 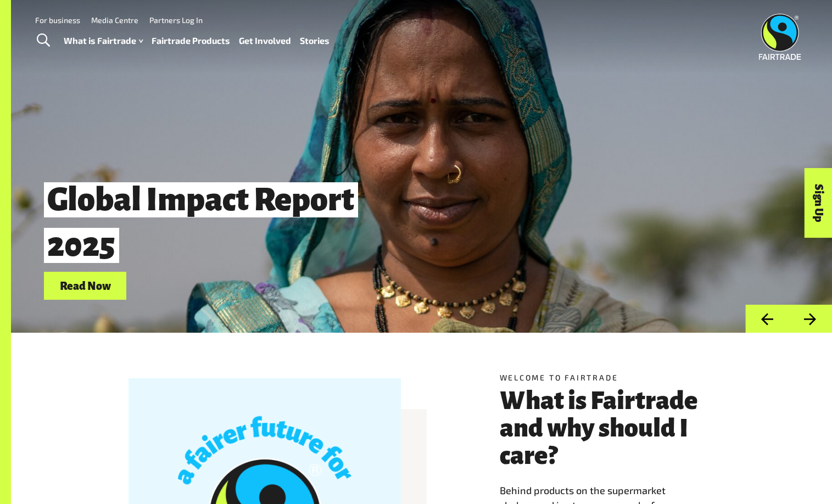 I want to click on a: Toggle Search, so click(x=43, y=40).